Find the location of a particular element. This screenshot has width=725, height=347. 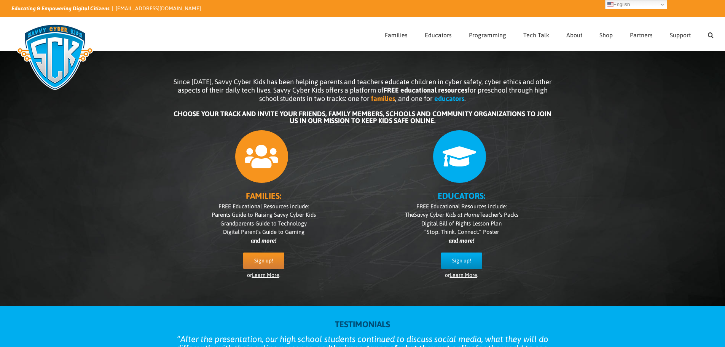

a: Tech Talk is located at coordinates (536, 34).